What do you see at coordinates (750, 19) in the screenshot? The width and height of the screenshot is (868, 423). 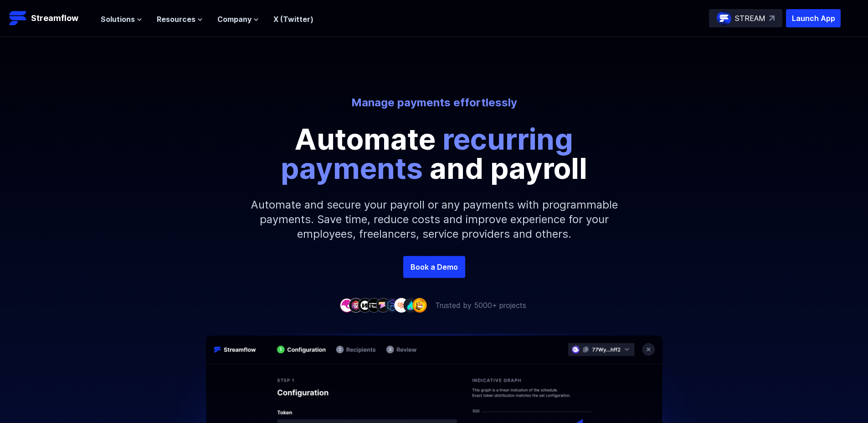 I see `p: STREAM` at bounding box center [750, 19].